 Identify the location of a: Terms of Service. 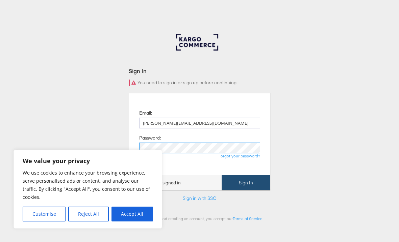
(247, 219).